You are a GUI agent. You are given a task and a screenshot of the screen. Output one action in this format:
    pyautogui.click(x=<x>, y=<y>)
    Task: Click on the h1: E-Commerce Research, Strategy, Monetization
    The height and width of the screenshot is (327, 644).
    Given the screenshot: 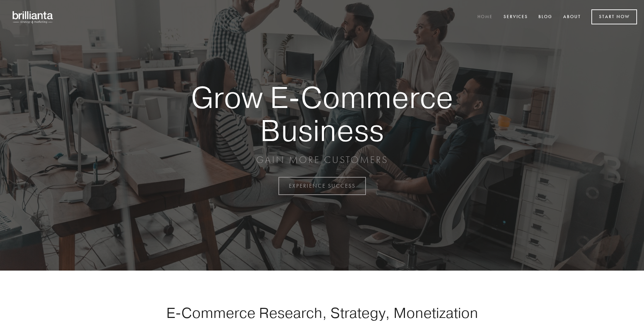 What is the action you would take?
    pyautogui.click(x=322, y=313)
    